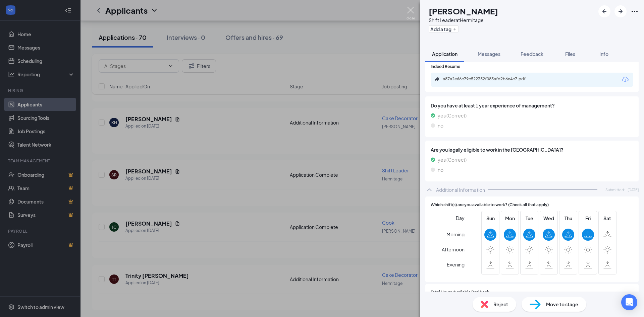 This screenshot has height=317, width=644. Describe the element at coordinates (443, 29) in the screenshot. I see `button: PlusAdd a tag` at that location.